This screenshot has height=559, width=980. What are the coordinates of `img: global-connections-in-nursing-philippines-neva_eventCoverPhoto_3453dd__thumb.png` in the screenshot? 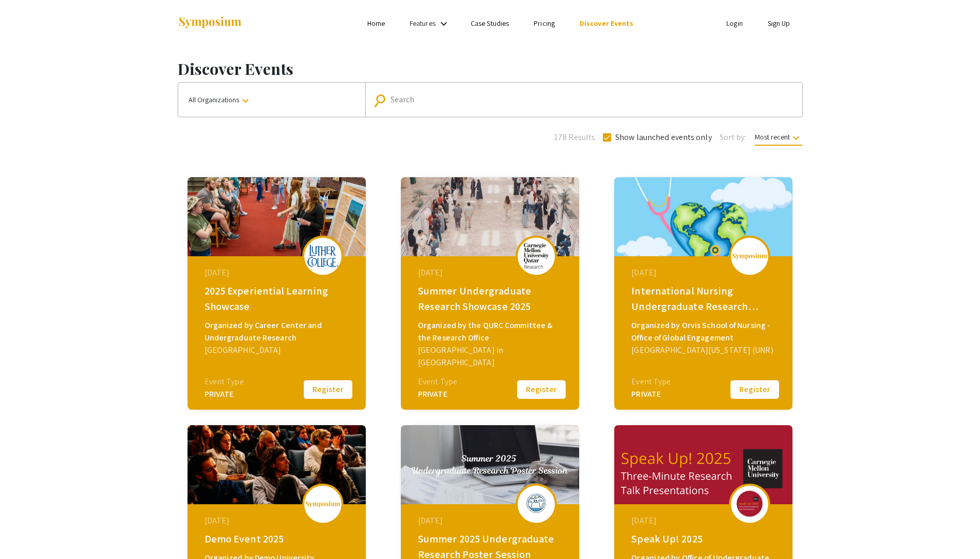 It's located at (703, 217).